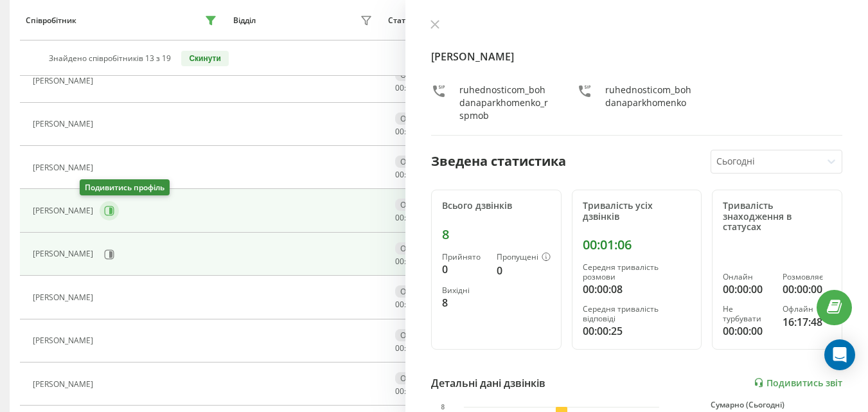 The image size is (868, 412). I want to click on div: Відділ, so click(244, 21).